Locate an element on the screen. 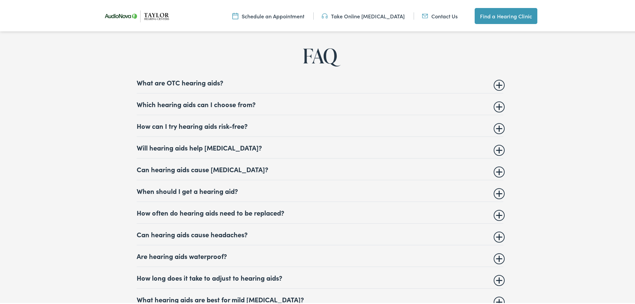 Image resolution: width=635 pixels, height=304 pixels. h2: FAQ is located at coordinates (320, 54).